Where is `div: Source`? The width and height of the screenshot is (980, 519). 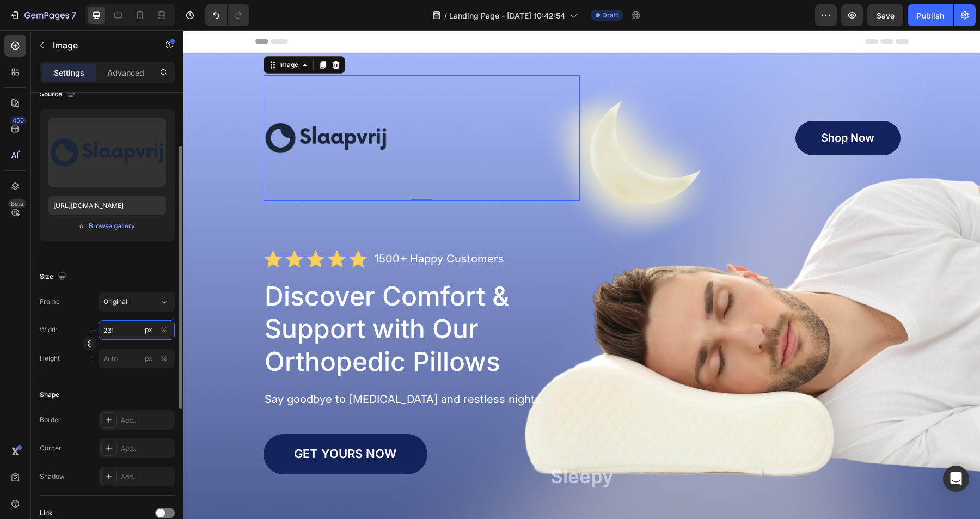 div: Source is located at coordinates (59, 94).